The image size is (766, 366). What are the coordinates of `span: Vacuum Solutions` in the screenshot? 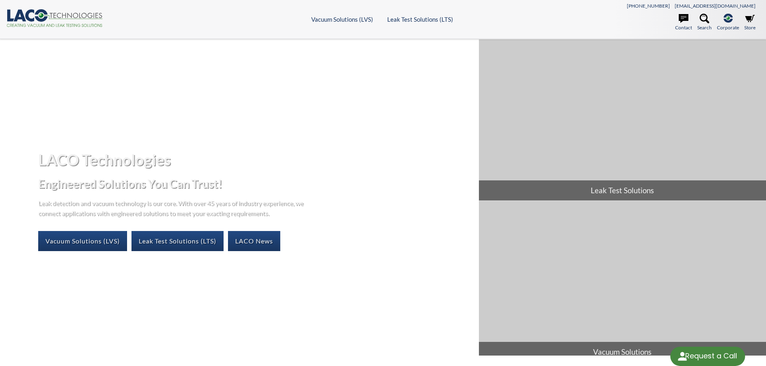 It's located at (622, 352).